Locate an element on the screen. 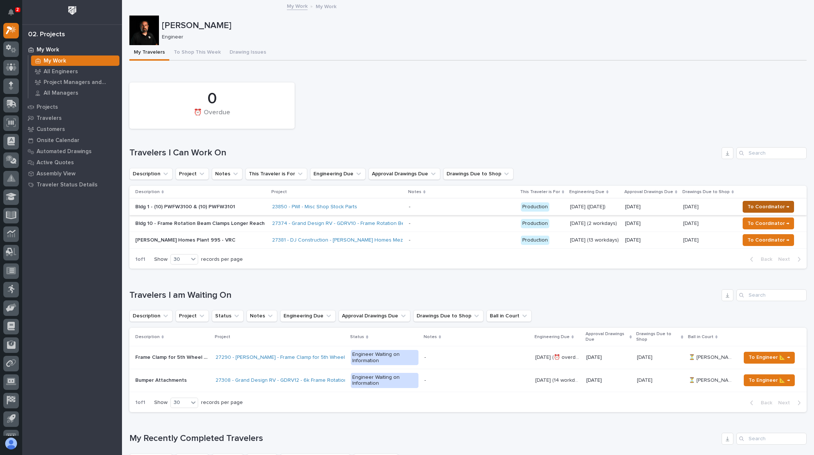 The image size is (814, 455). a: All Engineers is located at coordinates (75, 71).